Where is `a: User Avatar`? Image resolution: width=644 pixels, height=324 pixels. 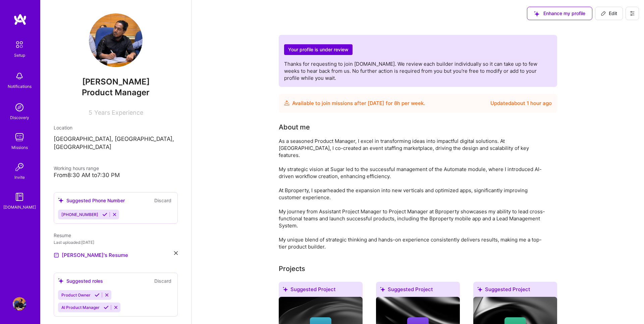
a: User Avatar is located at coordinates (19, 304).